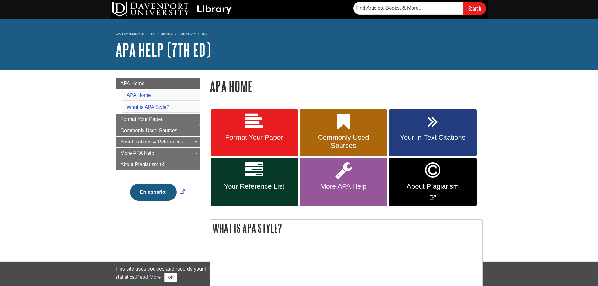 The image size is (598, 286). Describe the element at coordinates (130, 34) in the screenshot. I see `a: My Davenport` at that location.